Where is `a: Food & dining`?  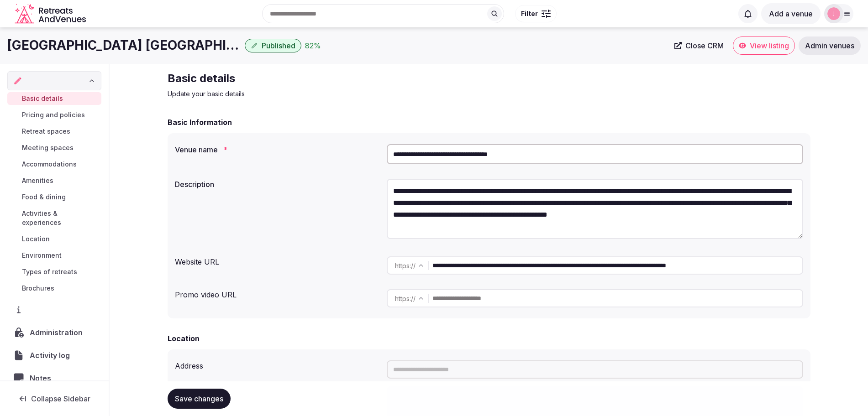
a: Food & dining is located at coordinates (54, 197).